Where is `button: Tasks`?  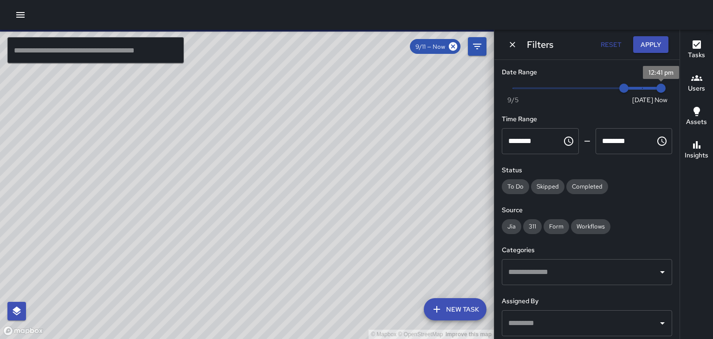 button: Tasks is located at coordinates (696, 50).